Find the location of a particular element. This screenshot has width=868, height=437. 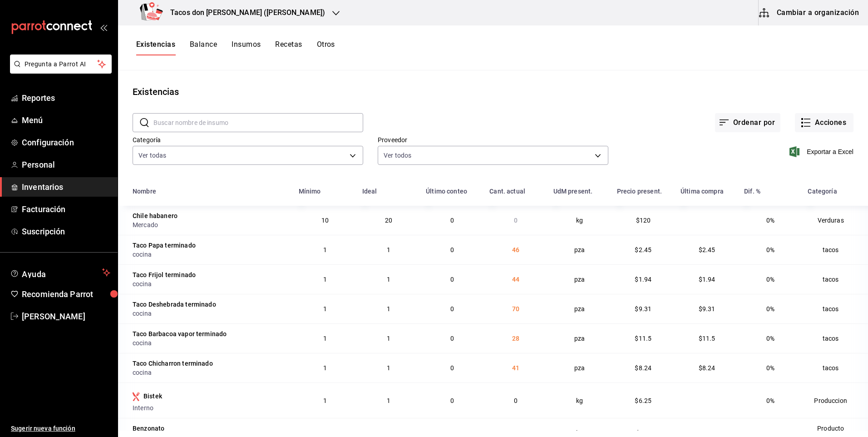

span: Personal is located at coordinates (66, 164).